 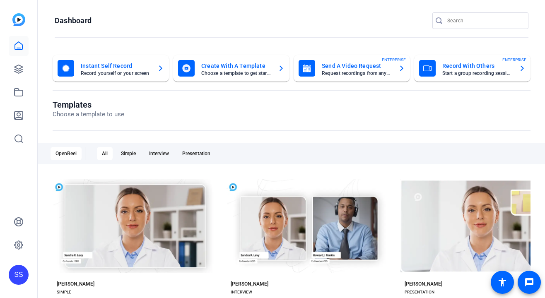 I want to click on div: SS, so click(x=19, y=275).